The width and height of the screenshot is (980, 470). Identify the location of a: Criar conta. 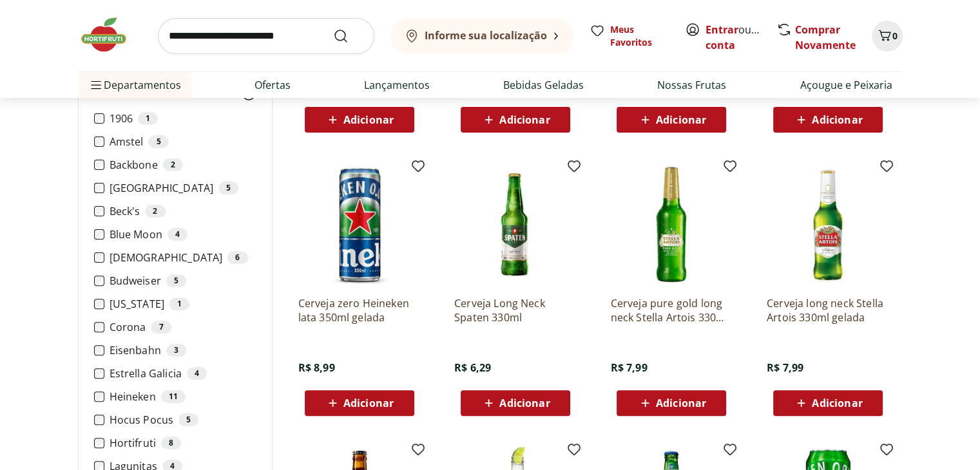
(741, 37).